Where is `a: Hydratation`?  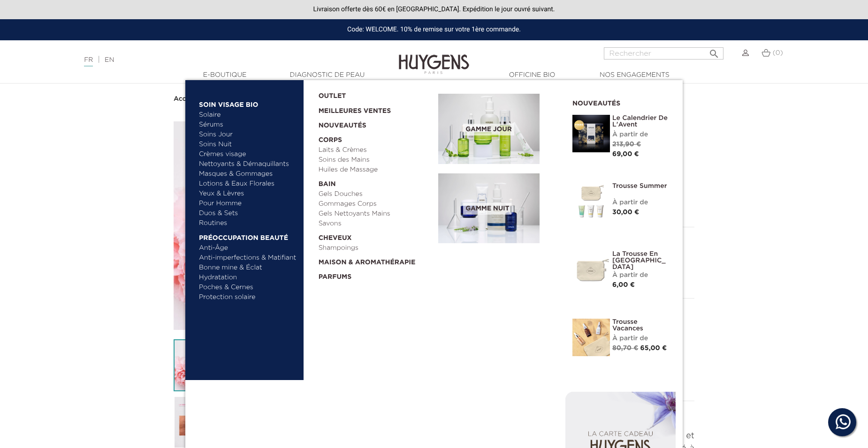 a: Hydratation is located at coordinates (248, 277).